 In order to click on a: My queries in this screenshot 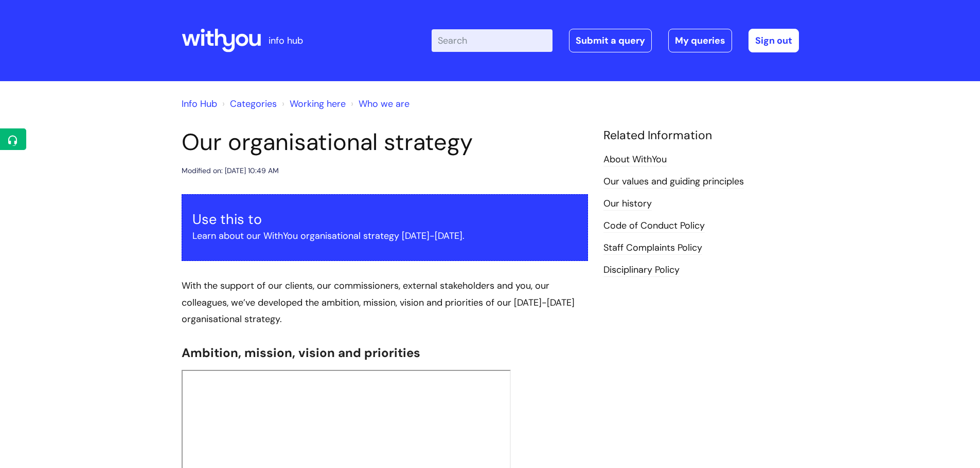, I will do `click(700, 40)`.